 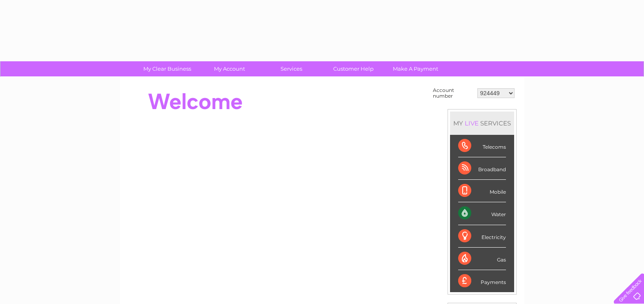 I want to click on div: Telecoms, so click(x=482, y=146).